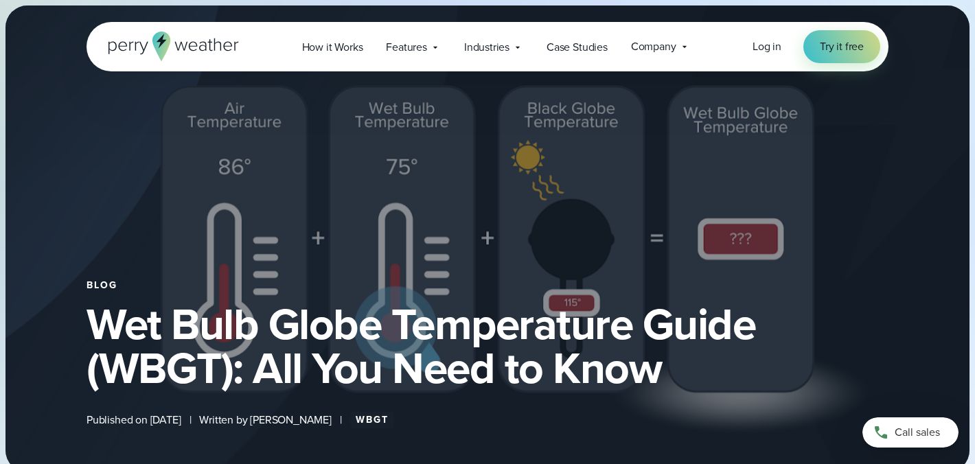 The image size is (975, 464). What do you see at coordinates (488, 346) in the screenshot?
I see `h1: Wet Bulb Globe Temperature Guide (WBGT): All You Need to Know` at bounding box center [488, 346].